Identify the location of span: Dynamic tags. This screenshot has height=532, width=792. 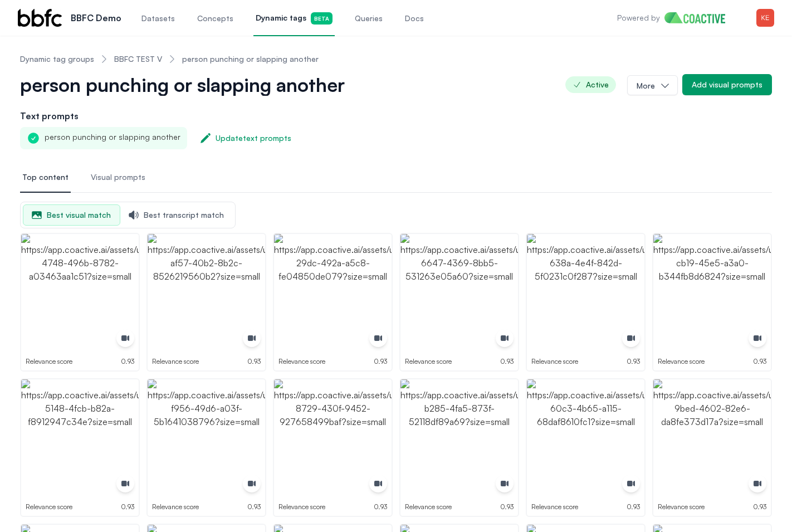
(294, 18).